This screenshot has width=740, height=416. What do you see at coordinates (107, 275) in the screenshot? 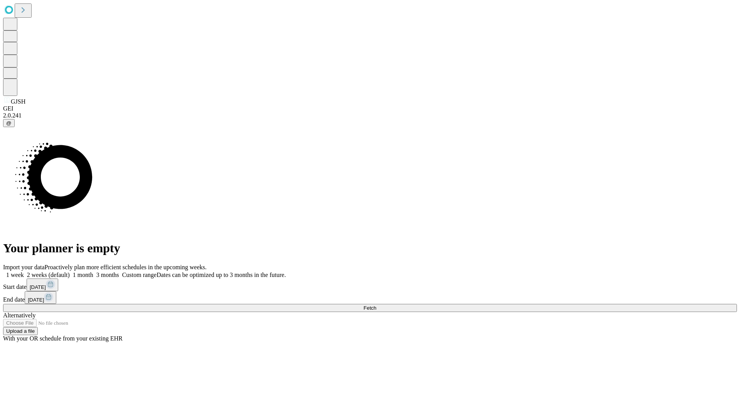
I see `span: 3 months` at bounding box center [107, 275].